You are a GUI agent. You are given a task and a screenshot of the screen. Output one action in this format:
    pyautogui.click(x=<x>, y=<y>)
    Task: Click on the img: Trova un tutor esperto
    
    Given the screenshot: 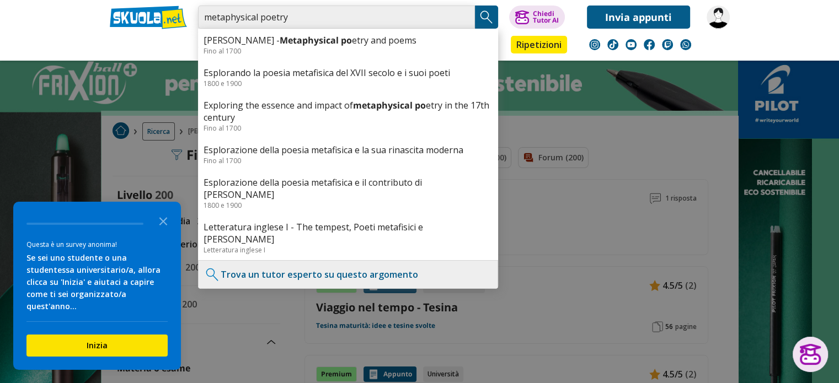 What is the action you would take?
    pyautogui.click(x=212, y=275)
    